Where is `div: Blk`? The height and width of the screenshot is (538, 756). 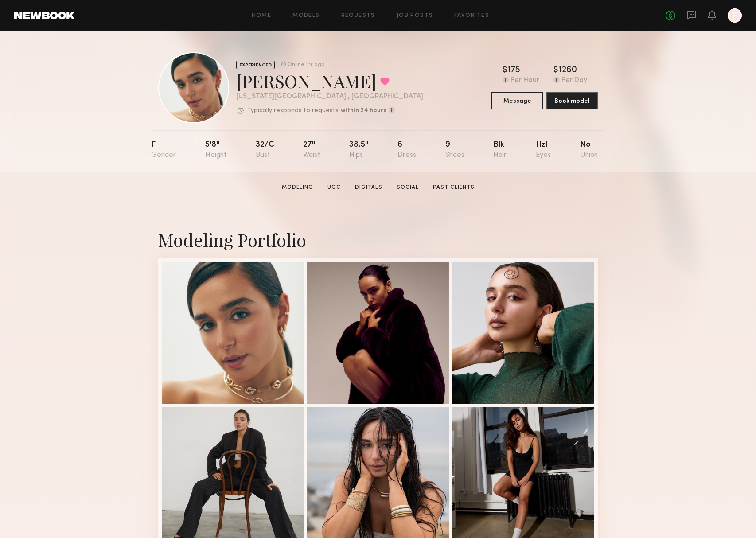 div: Blk is located at coordinates (500, 150).